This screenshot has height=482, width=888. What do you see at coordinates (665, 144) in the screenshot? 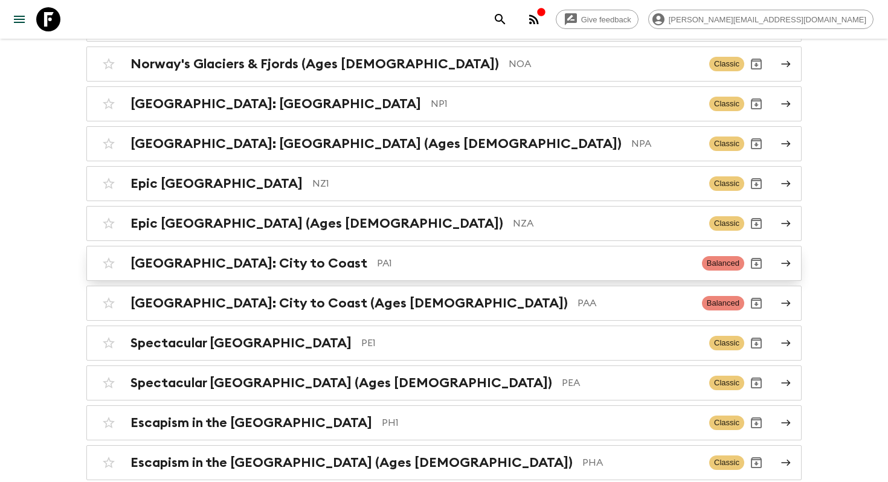
I see `p: NPA` at bounding box center [665, 144].